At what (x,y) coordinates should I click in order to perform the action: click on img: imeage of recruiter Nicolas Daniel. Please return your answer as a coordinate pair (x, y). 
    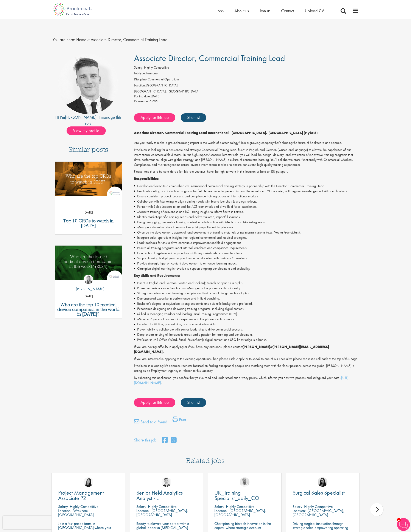
    Looking at the image, I should click on (88, 84).